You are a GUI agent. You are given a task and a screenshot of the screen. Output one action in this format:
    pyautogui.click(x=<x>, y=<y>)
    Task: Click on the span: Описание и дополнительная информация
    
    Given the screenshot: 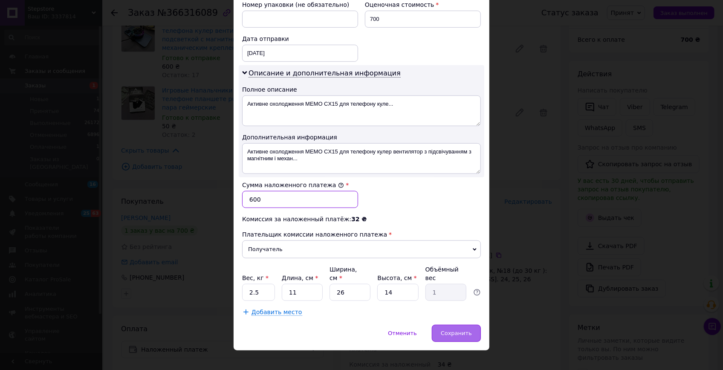 What is the action you would take?
    pyautogui.click(x=324, y=73)
    